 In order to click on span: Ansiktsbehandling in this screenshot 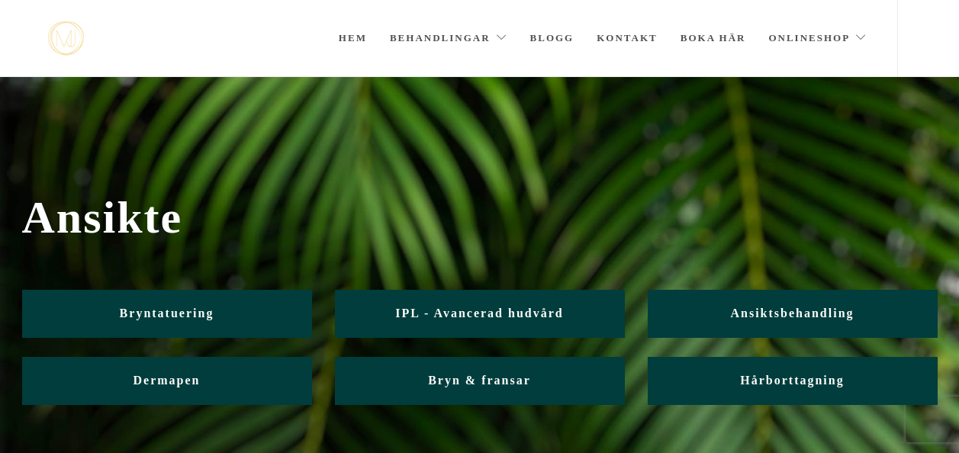, I will do `click(792, 313)`.